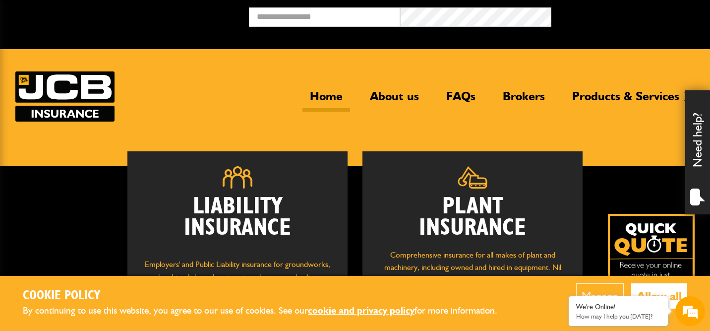 Image resolution: width=710 pixels, height=331 pixels. I want to click on img: JCB Insurance Services logo, so click(65, 96).